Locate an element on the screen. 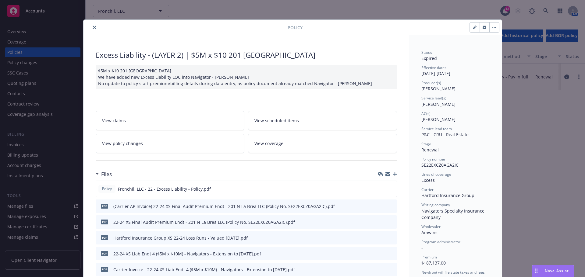 The image size is (585, 277). a: View claims is located at coordinates (170, 121).